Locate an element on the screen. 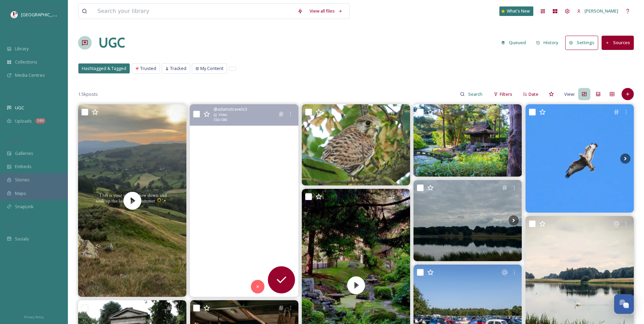  img: Pogoda wspaniała na eskapadę za miasto, muszę tam wrócić, tzn w okolicy widziałem łosie i bażanty... is located at coordinates (579, 158).